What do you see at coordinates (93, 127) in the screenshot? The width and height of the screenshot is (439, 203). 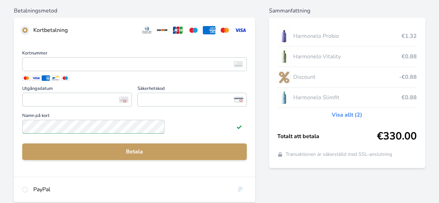 I see `input: Namn på kortFältet är giltigt` at bounding box center [93, 127].